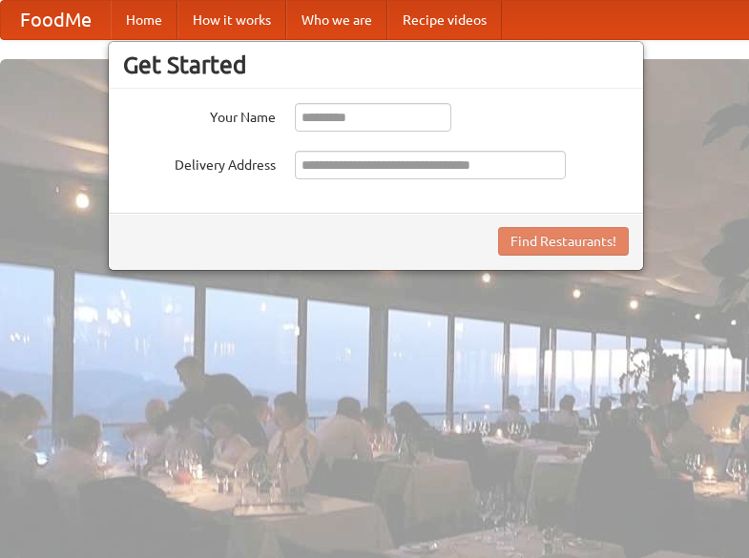 Image resolution: width=749 pixels, height=558 pixels. What do you see at coordinates (199, 162) in the screenshot?
I see `label: Delivery Address` at bounding box center [199, 162].